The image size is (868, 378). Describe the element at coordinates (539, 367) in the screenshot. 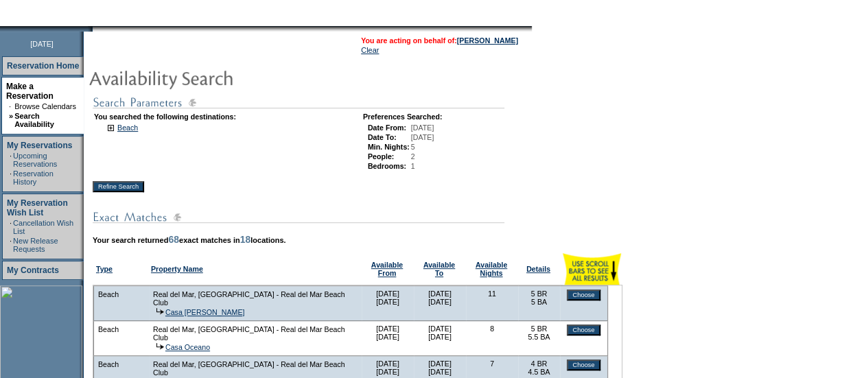

I see `nobr: 4 BR 4.5 BA` at that location.